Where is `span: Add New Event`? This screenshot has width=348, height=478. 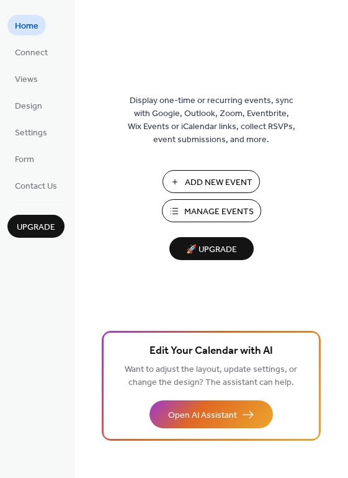
span: Add New Event is located at coordinates (219, 183).